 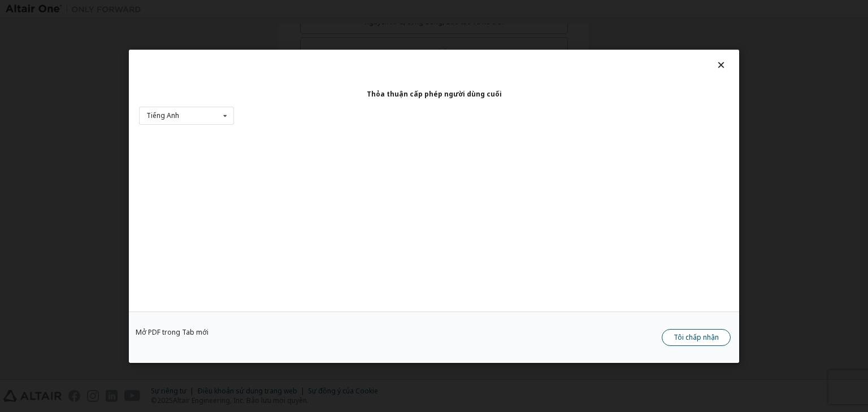 What do you see at coordinates (696, 337) in the screenshot?
I see `font: Tôi chấp nhận` at bounding box center [696, 337].